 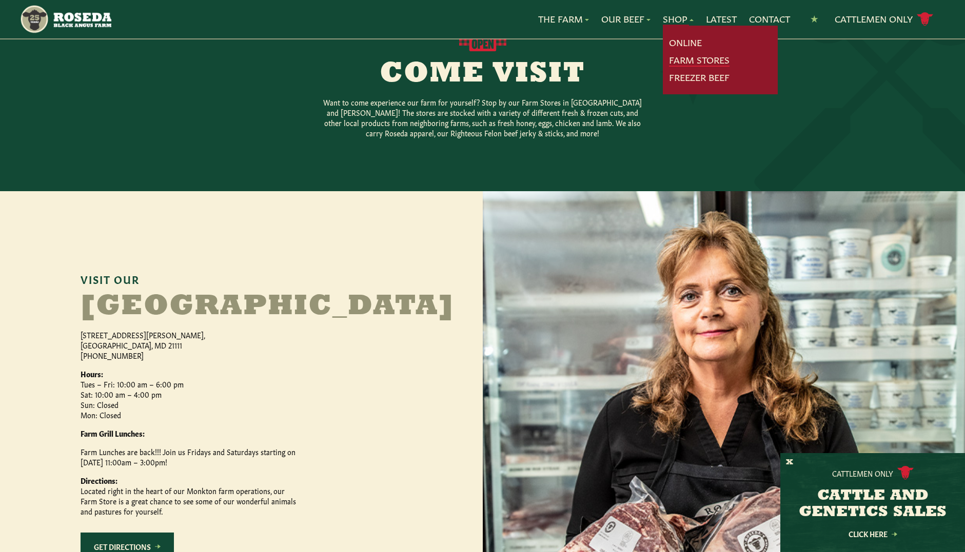 What do you see at coordinates (65, 19) in the screenshot?
I see `img: https://roseda.com/wp-content/uploads/2021/05/roseda-25-header.png` at bounding box center [65, 19].